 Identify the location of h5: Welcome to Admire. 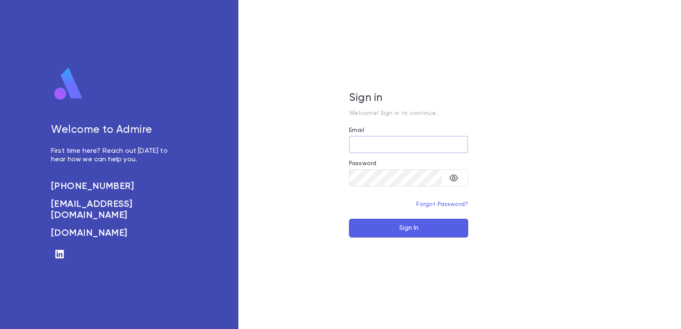
(114, 130).